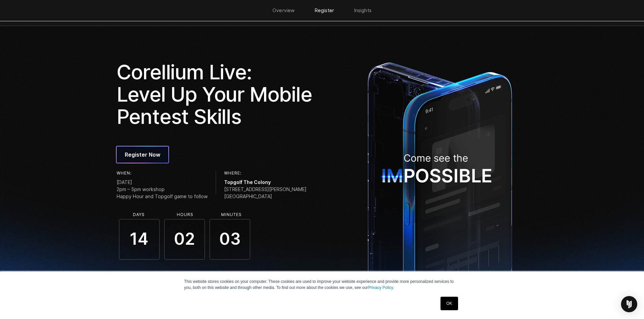 The image size is (644, 319). Describe the element at coordinates (322, 285) in the screenshot. I see `p: This website stores cookies on your computer. These cookies are used to improve your website expe...` at that location.